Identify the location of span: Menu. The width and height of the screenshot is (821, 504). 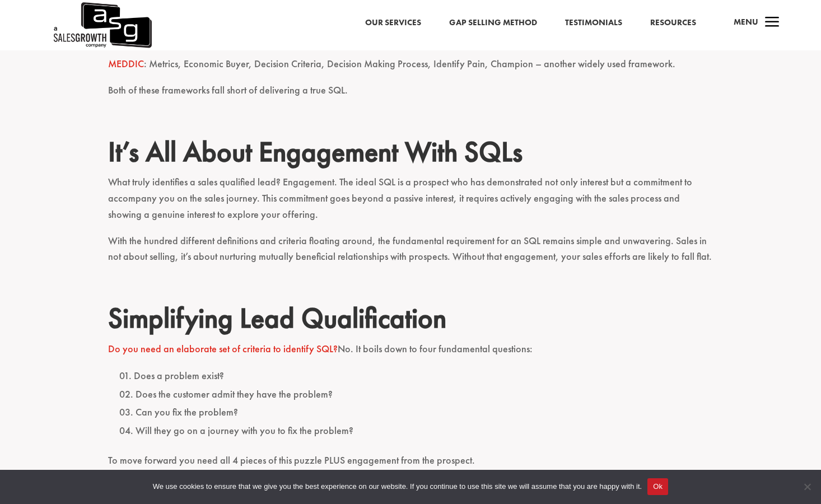
(746, 22).